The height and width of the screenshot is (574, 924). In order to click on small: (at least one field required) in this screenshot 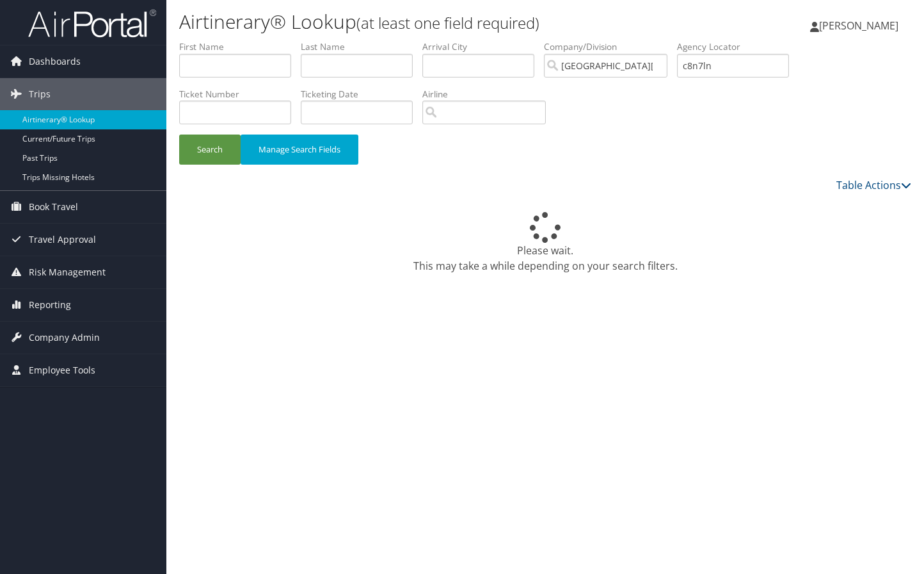, I will do `click(448, 23)`.